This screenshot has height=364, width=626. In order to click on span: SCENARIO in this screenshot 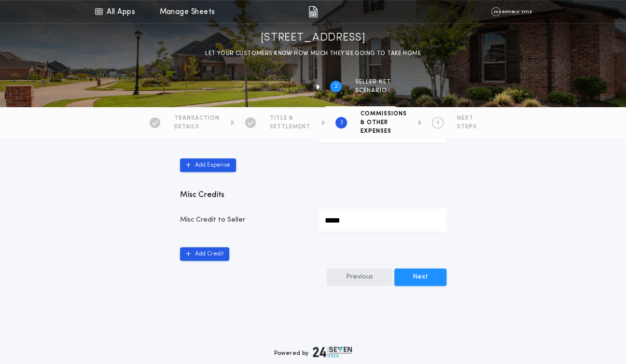, I will do `click(373, 91)`.